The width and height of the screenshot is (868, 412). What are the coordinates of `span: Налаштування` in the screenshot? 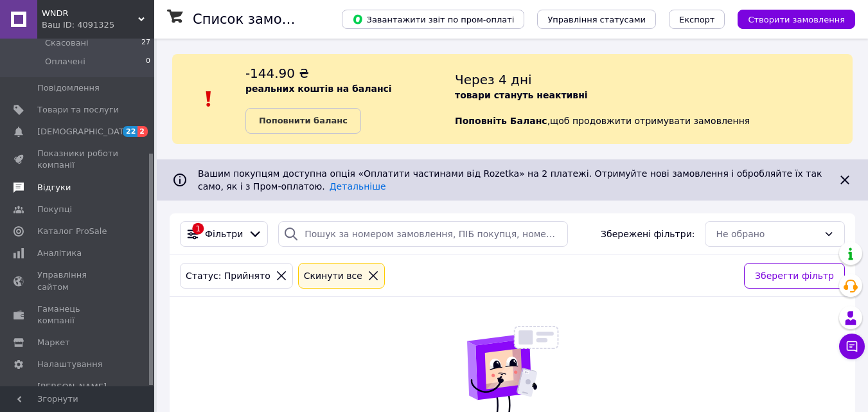 It's located at (70, 364).